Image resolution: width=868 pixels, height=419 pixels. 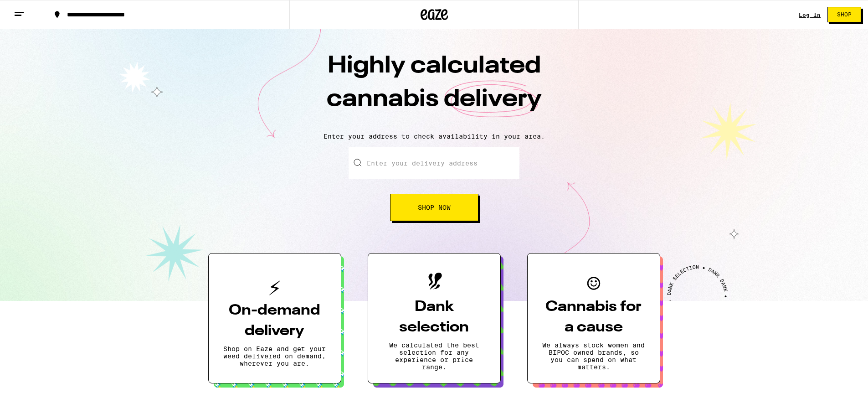 I want to click on input: Enter your delivery address, so click(x=434, y=164).